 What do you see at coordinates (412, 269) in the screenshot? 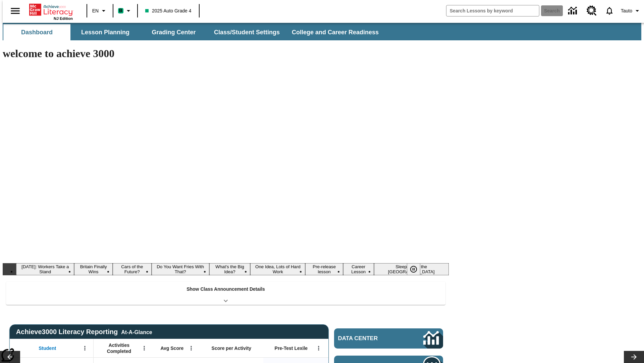
I see `button: Slide 9 Sleepless in the Animal Kingdom` at bounding box center [412, 269].